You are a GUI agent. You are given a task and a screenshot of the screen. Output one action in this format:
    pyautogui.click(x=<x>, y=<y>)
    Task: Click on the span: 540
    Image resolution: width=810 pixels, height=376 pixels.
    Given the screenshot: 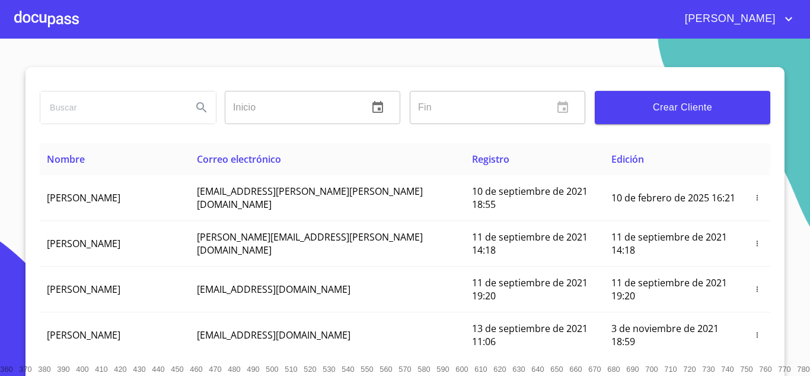 What is the action you would take?
    pyautogui.click(x=348, y=368)
    